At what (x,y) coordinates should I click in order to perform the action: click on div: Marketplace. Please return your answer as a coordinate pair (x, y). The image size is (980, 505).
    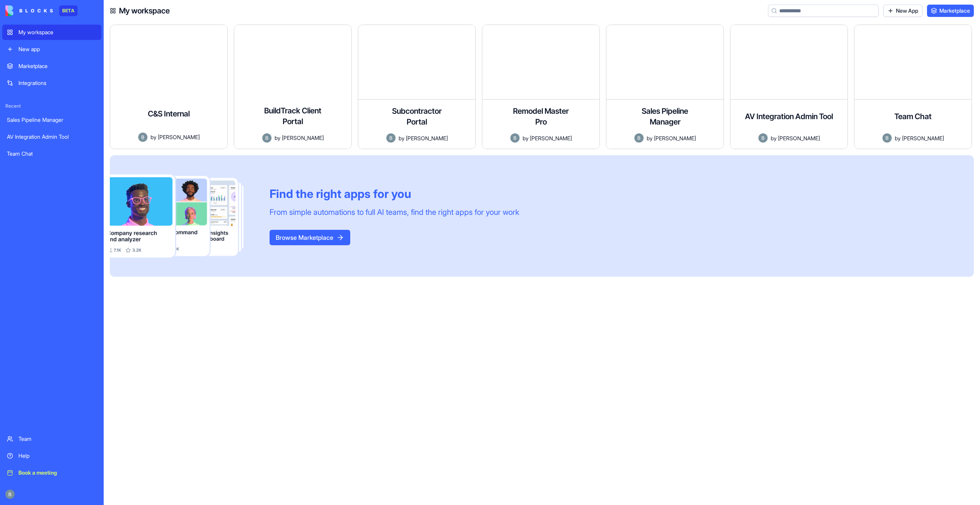
    Looking at the image, I should click on (57, 66).